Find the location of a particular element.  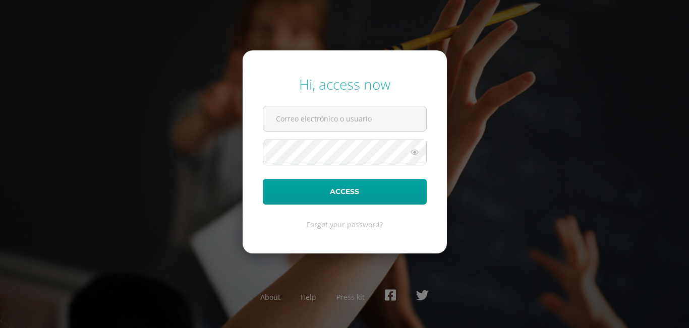

div: Hi, access now is located at coordinates (345, 84).